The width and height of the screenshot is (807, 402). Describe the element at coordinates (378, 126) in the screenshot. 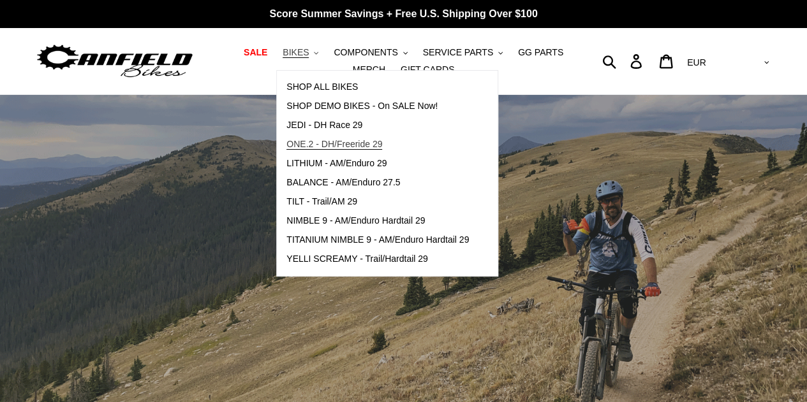

I see `a: JEDI - DH Race 29` at that location.